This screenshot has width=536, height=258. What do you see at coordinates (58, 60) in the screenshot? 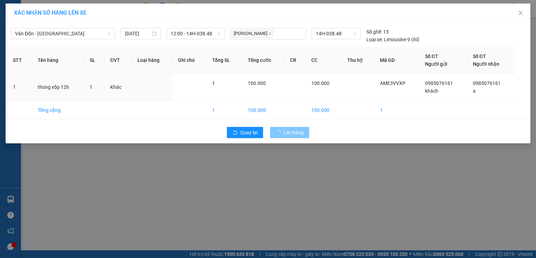
I see `th: Tên hàng` at bounding box center [58, 60].